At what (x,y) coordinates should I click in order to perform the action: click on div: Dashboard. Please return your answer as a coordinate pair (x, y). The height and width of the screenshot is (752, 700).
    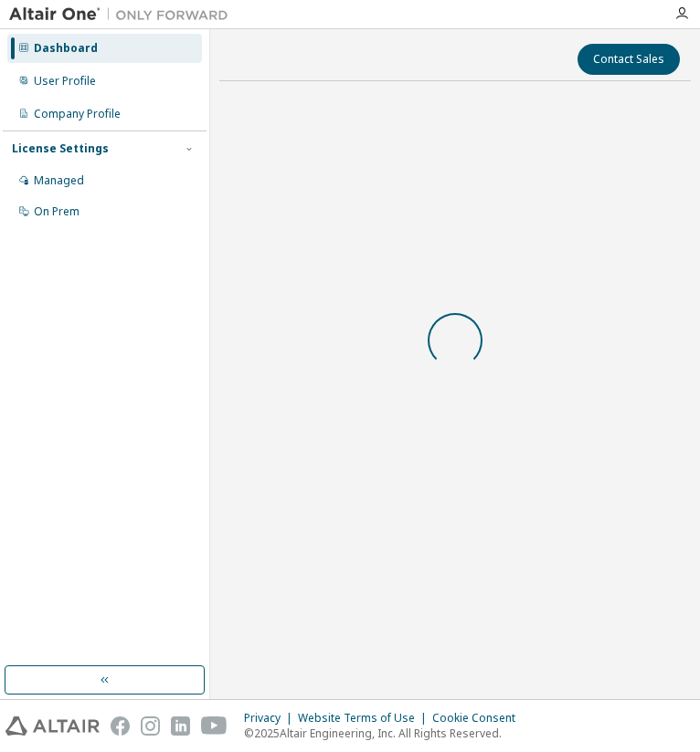
    Looking at the image, I should click on (66, 48).